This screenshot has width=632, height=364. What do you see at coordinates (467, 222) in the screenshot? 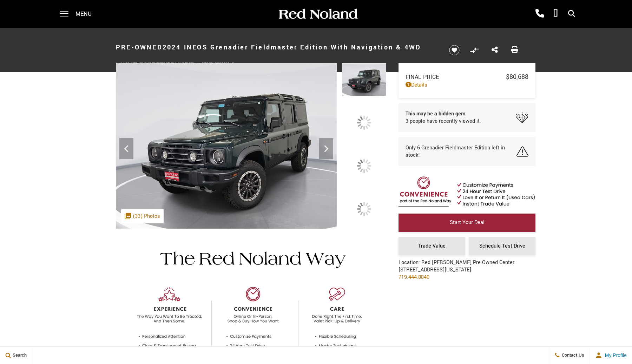
I see `span: Start Your Deal` at bounding box center [467, 222].